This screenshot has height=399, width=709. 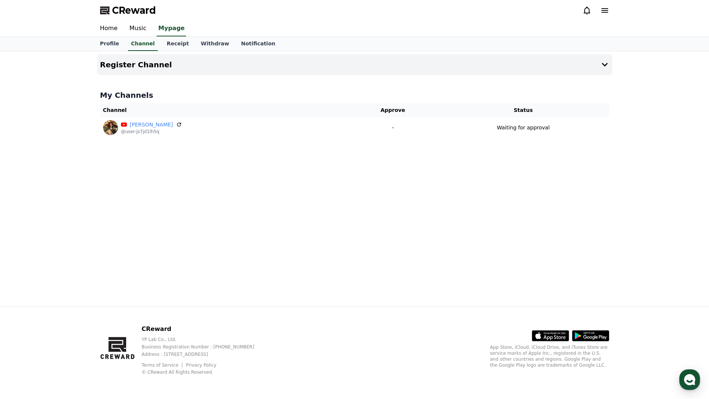 I want to click on a: Music, so click(x=138, y=29).